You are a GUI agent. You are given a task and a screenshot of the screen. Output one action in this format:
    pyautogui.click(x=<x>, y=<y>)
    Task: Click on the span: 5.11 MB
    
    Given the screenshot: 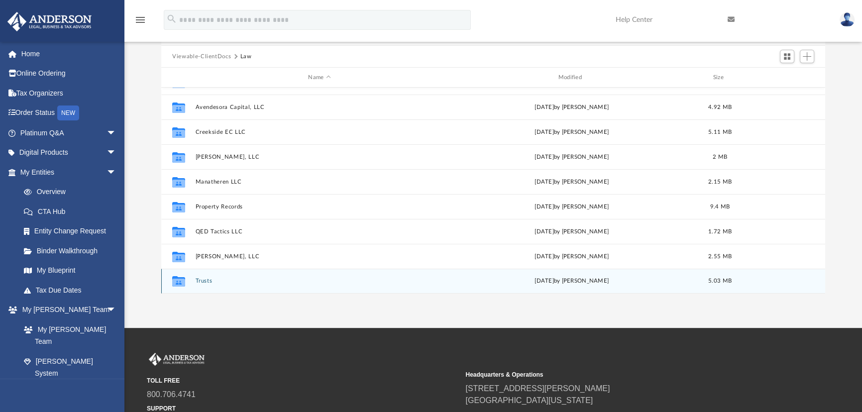 What is the action you would take?
    pyautogui.click(x=719, y=132)
    